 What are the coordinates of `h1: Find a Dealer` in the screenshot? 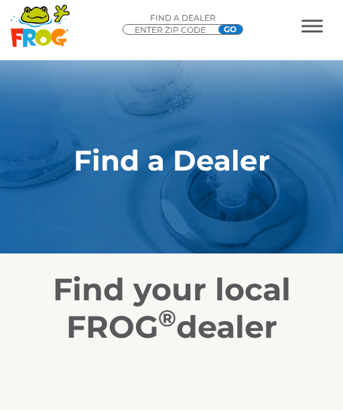 It's located at (171, 161).